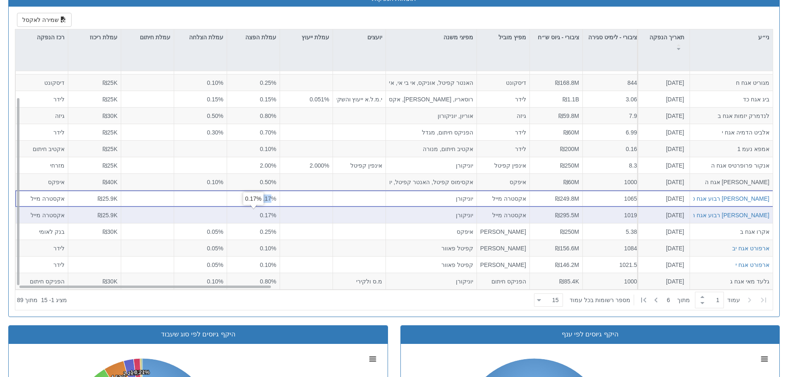 The width and height of the screenshot is (788, 377). I want to click on div: 1021.5, so click(611, 265).